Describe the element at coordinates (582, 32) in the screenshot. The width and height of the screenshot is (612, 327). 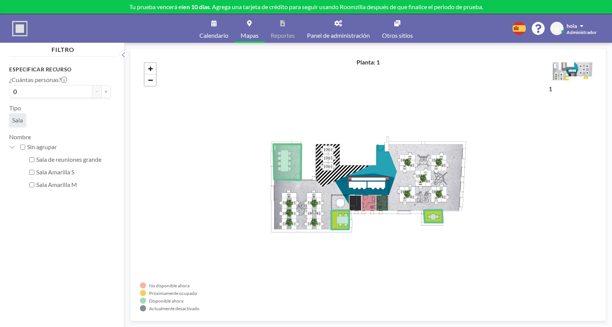
I see `span: Administrador` at that location.